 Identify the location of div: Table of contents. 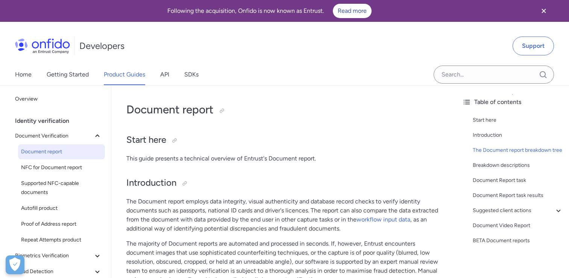
(513, 102).